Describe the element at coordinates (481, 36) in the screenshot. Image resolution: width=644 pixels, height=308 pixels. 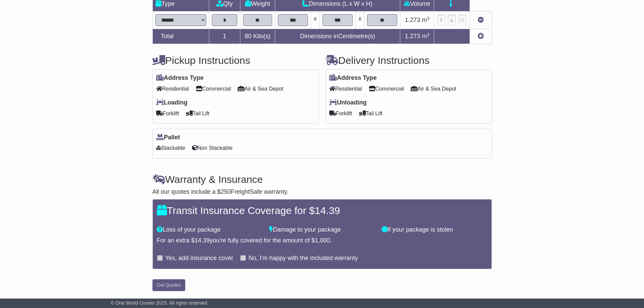
I see `a: Add new item` at that location.